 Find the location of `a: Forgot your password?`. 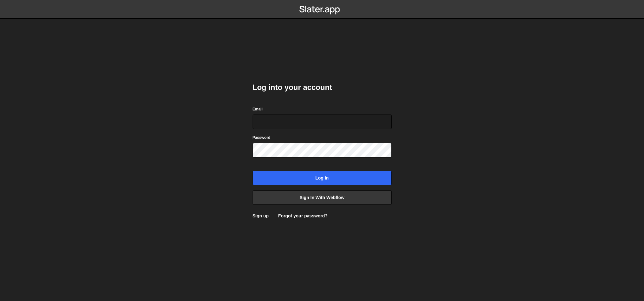

a: Forgot your password? is located at coordinates (303, 216).